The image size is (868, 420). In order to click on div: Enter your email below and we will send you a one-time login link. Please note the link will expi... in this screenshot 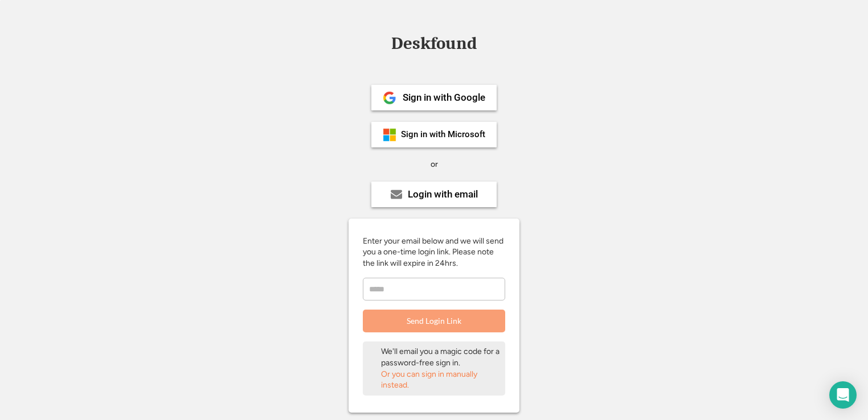, I will do `click(434, 252)`.